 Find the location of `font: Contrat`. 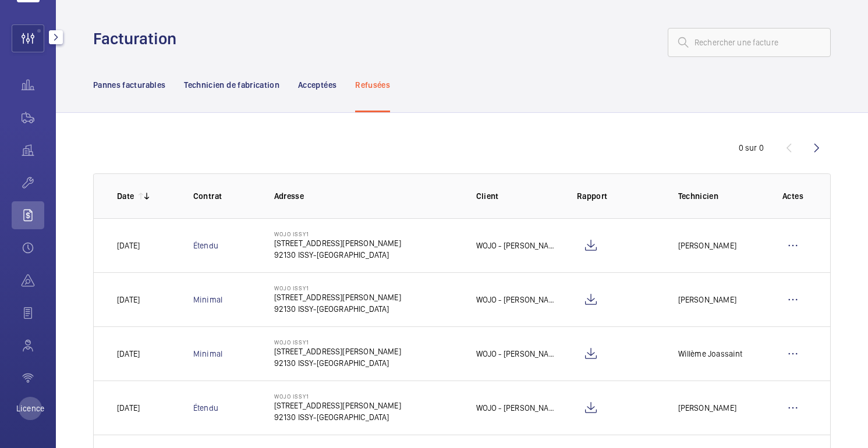

font: Contrat is located at coordinates (207, 196).